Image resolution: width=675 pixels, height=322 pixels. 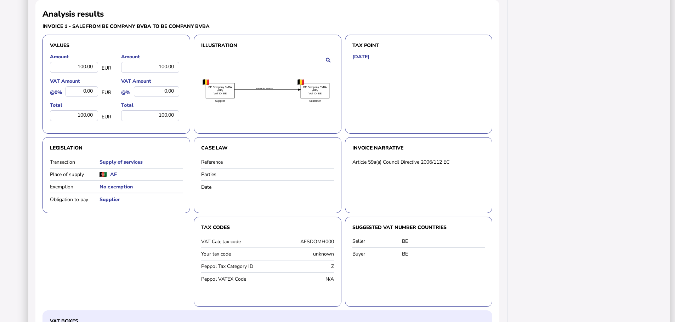 I want to click on label: Your tax code, so click(x=233, y=254).